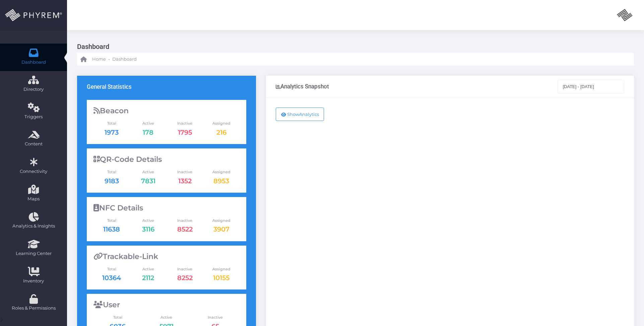  What do you see at coordinates (166, 208) in the screenshot?
I see `div: NFC Details` at bounding box center [166, 208].